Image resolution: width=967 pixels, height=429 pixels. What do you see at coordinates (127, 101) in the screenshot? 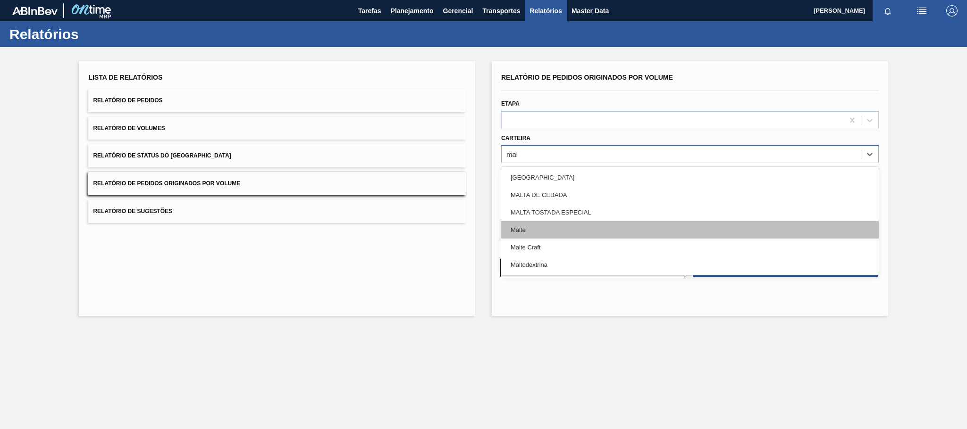
I see `span: Relatório de Pedidos` at bounding box center [127, 101].